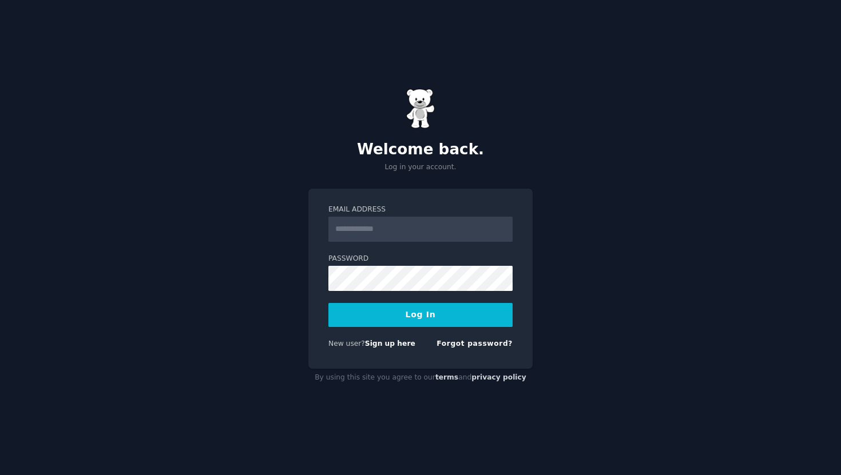  I want to click on label: Email Address, so click(420, 210).